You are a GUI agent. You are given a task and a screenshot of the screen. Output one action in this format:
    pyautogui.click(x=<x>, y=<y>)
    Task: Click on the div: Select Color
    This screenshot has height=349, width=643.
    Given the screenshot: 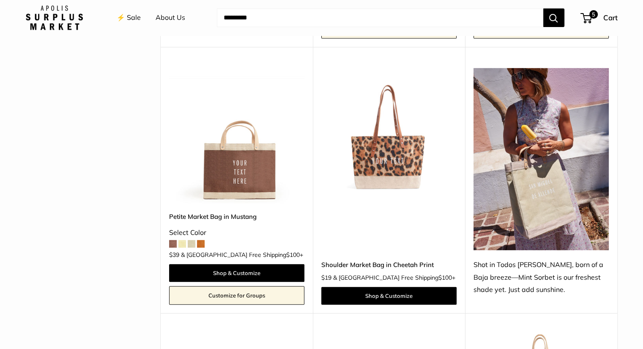 What is the action you would take?
    pyautogui.click(x=237, y=233)
    